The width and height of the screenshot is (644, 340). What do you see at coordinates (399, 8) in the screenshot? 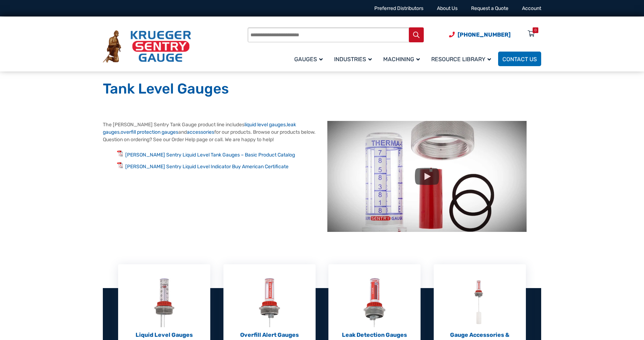
I see `a: Preferred Distributors` at bounding box center [399, 8].